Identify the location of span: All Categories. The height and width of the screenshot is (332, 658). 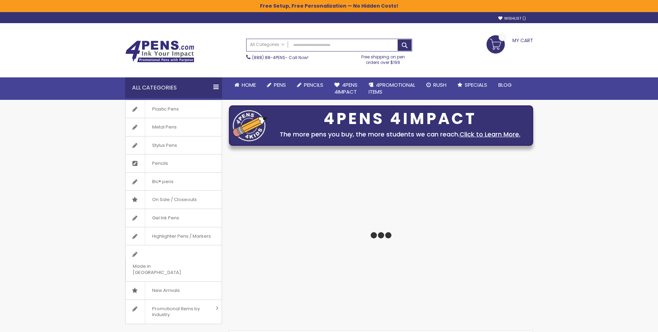
(267, 45).